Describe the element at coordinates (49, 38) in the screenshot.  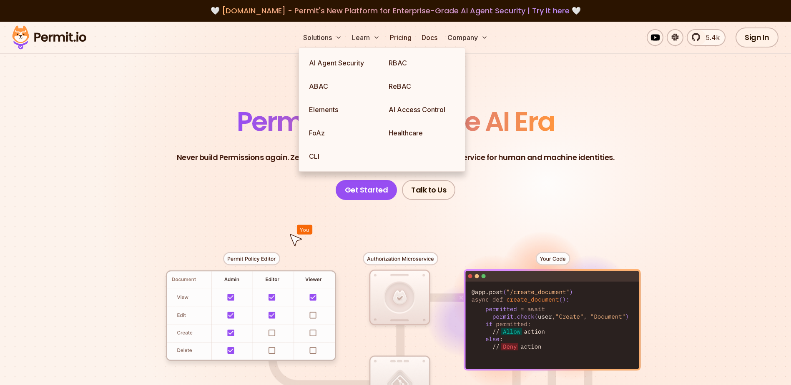
I see `img: Permit logo` at that location.